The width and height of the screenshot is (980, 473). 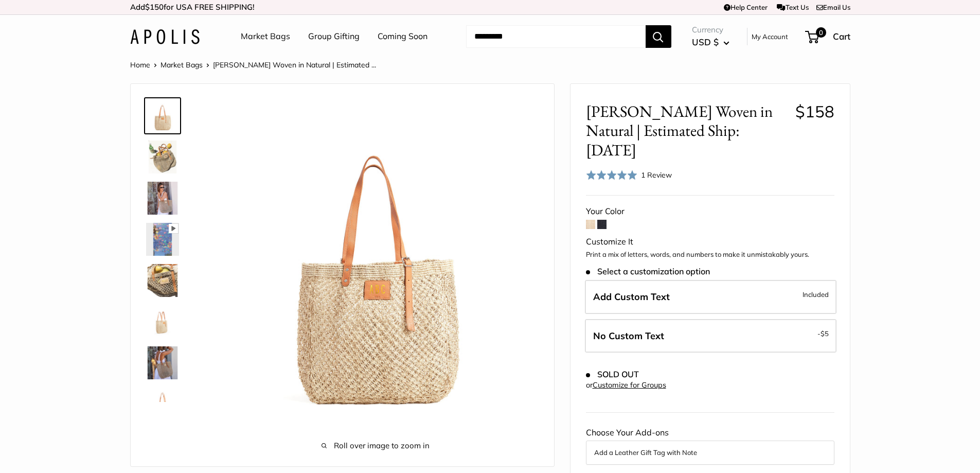 I want to click on span: 1 Review, so click(x=657, y=175).